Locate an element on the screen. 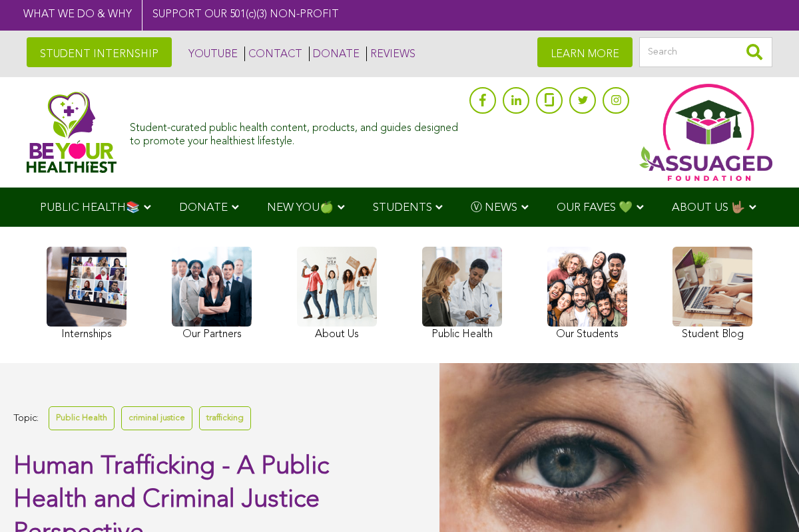  div: Student-curated public health content, products, and guides designed to promote your healthiest l... is located at coordinates (297, 131).